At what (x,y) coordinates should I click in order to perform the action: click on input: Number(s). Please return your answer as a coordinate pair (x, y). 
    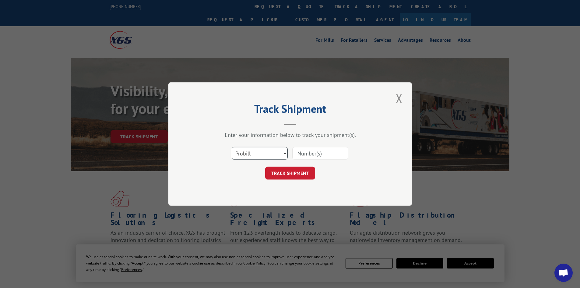
    Looking at the image, I should click on (320, 153).